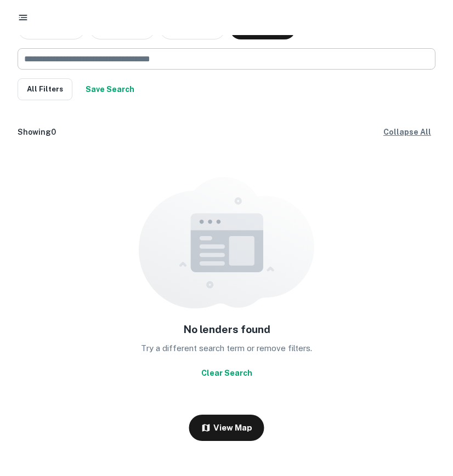 This screenshot has width=453, height=476. I want to click on img: empty content, so click(226, 243).